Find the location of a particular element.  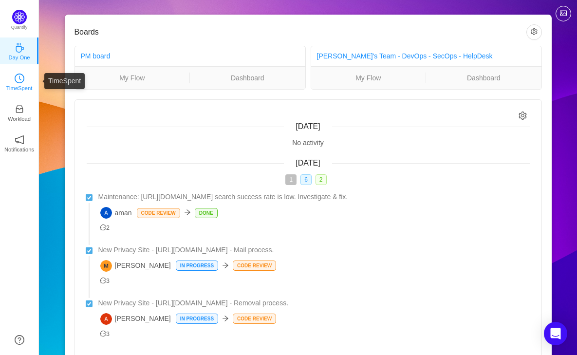

i: icon: setting is located at coordinates (522, 115).